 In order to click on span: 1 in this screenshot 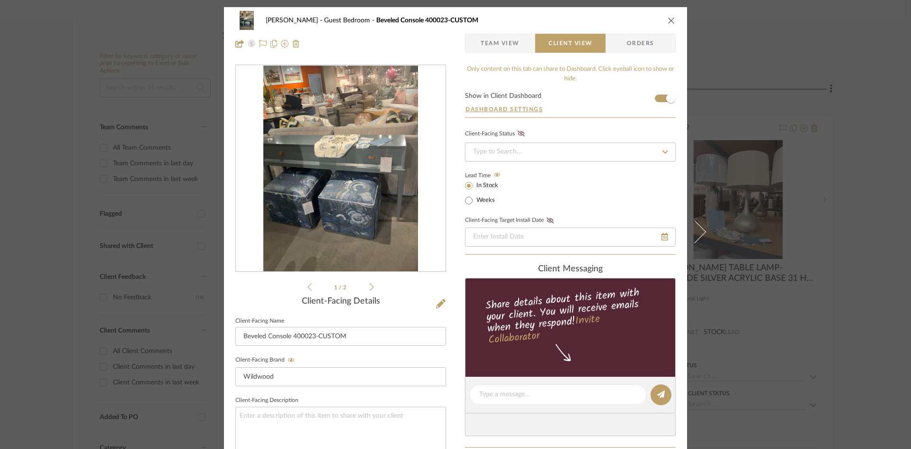, I will do `click(337, 287)`.